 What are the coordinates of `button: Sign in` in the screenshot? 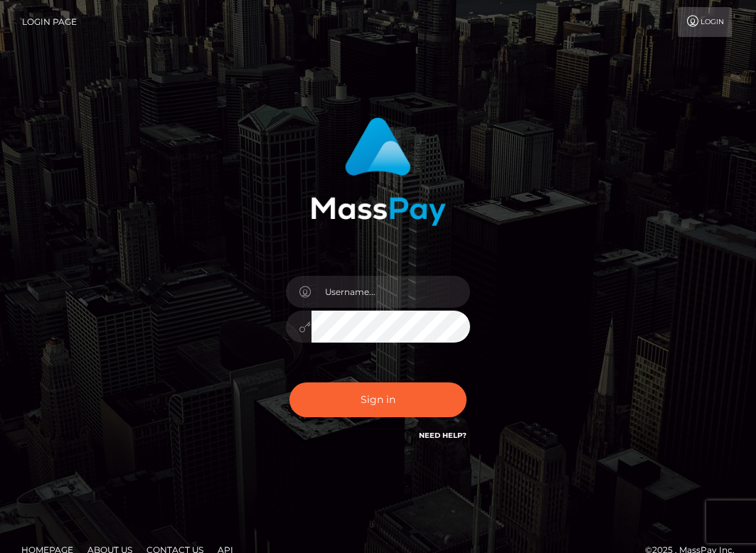 It's located at (378, 400).